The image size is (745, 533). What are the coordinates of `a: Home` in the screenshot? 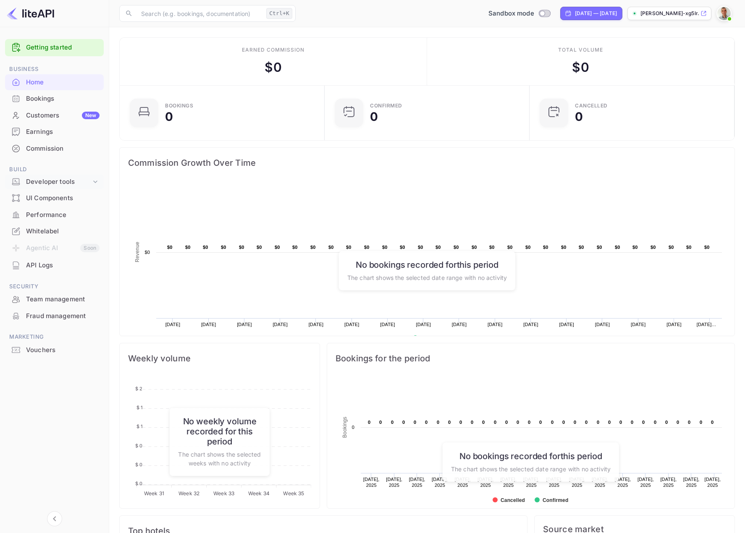 It's located at (54, 82).